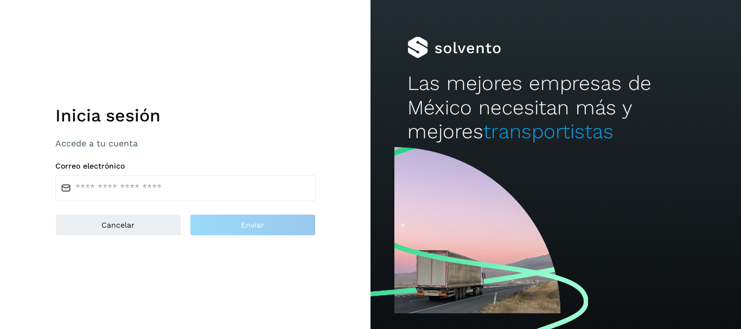  Describe the element at coordinates (253, 225) in the screenshot. I see `button: Enviar` at that location.